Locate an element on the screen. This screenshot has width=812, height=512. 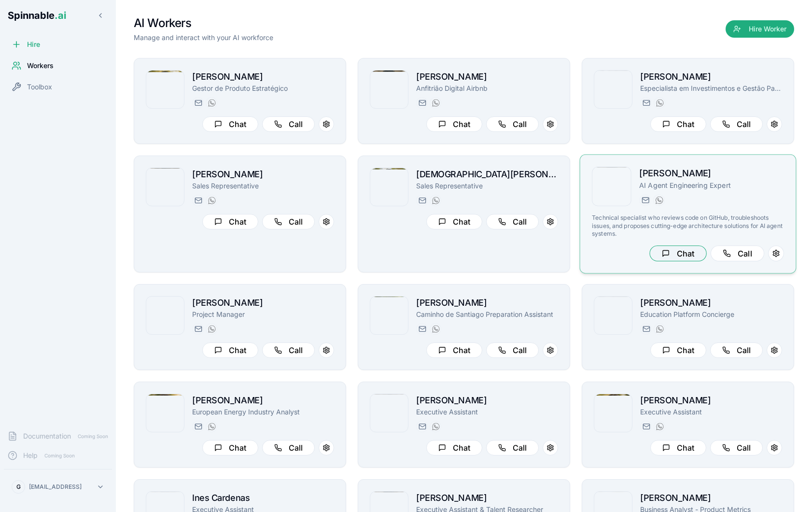
p: AI Agent Engineering Expert is located at coordinates (712, 186).